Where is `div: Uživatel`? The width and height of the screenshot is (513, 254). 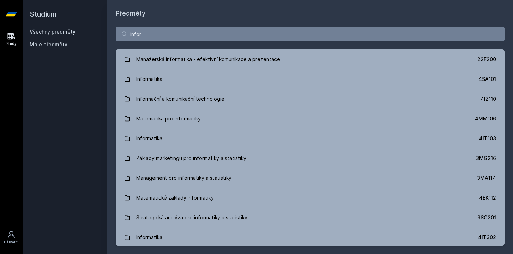
div: Uživatel is located at coordinates (11, 242).